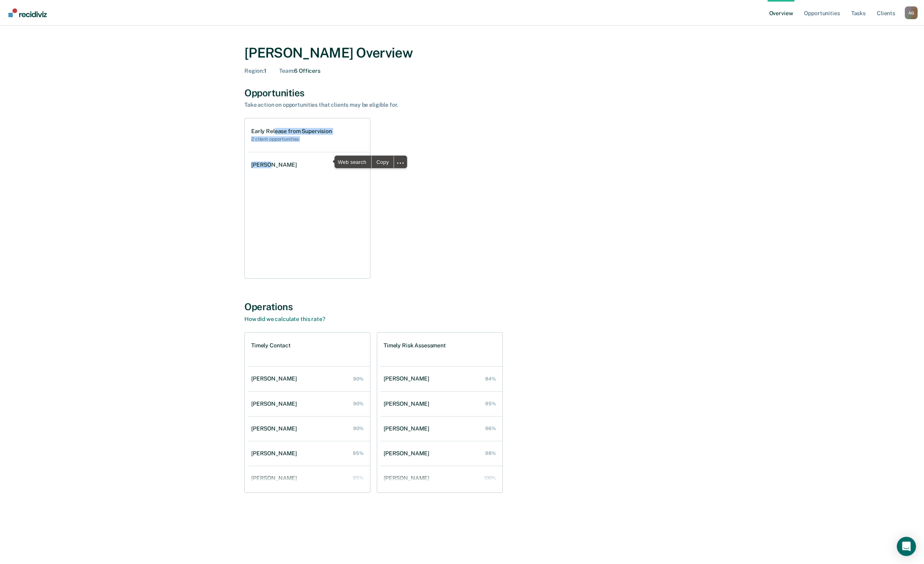  What do you see at coordinates (490, 428) in the screenshot?
I see `div: 96%` at bounding box center [490, 428].